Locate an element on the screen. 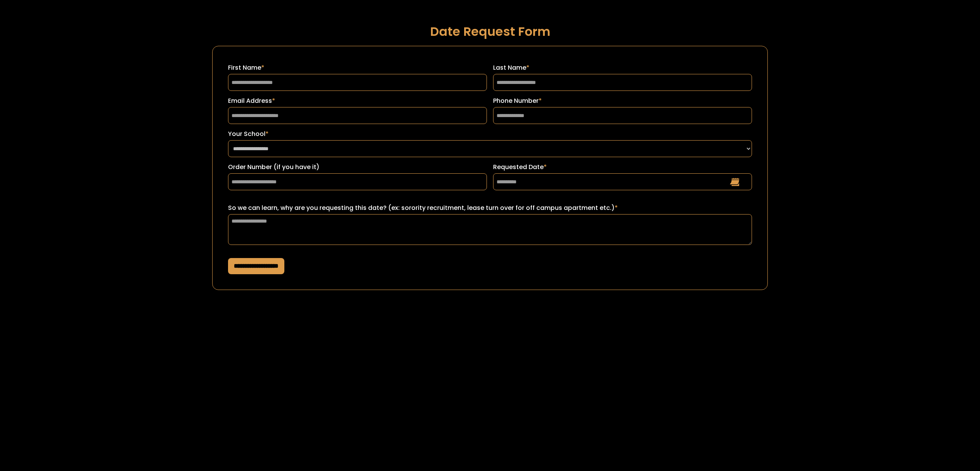  h1: Date Request Form is located at coordinates (490, 31).